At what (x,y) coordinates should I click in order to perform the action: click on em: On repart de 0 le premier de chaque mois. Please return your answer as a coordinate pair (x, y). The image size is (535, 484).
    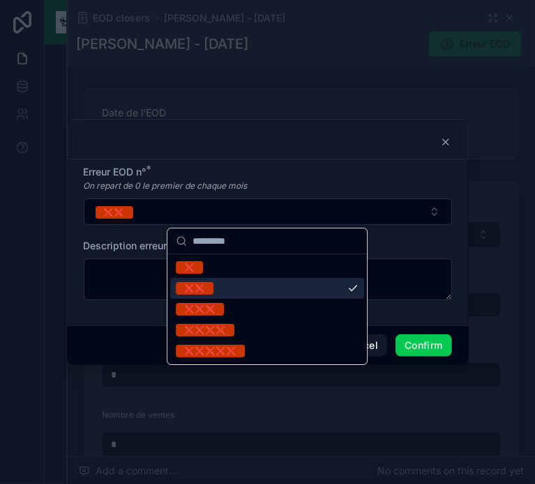
    Looking at the image, I should click on (165, 186).